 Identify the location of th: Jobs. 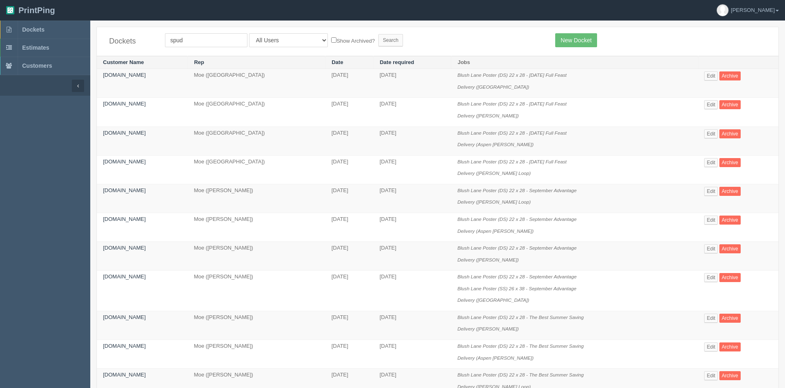
(575, 62).